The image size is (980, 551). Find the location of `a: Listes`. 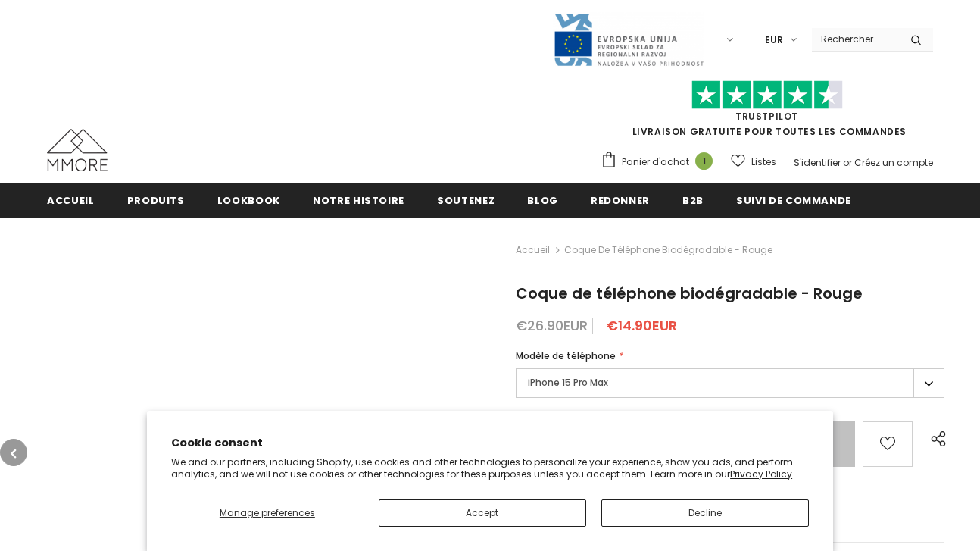

a: Listes is located at coordinates (753, 162).